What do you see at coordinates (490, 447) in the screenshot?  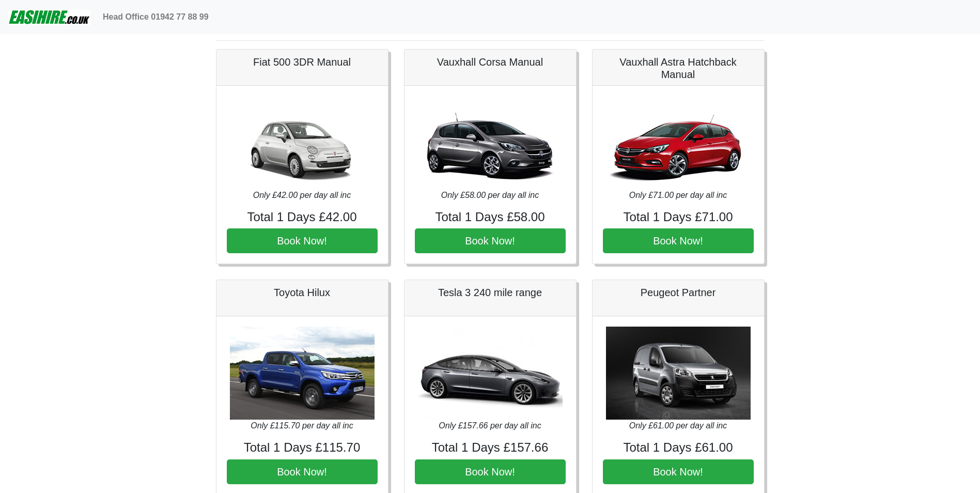 I see `h4: Total 1 Days £157.66` at bounding box center [490, 447].